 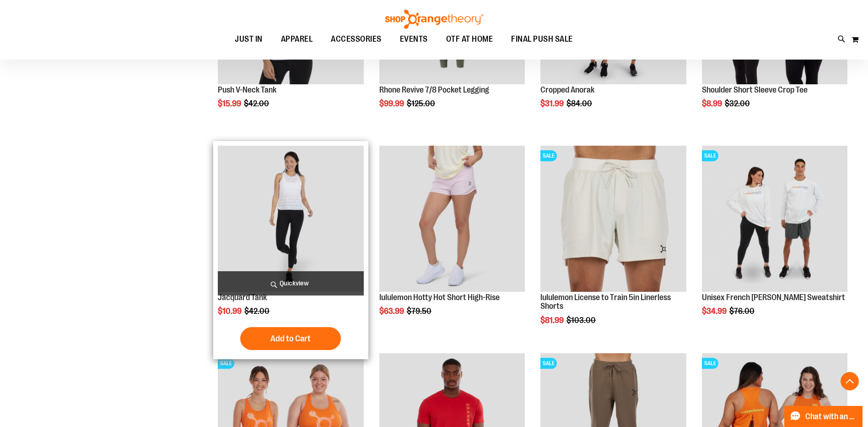 What do you see at coordinates (356, 39) in the screenshot?
I see `a: ACCESSORIES` at bounding box center [356, 39].